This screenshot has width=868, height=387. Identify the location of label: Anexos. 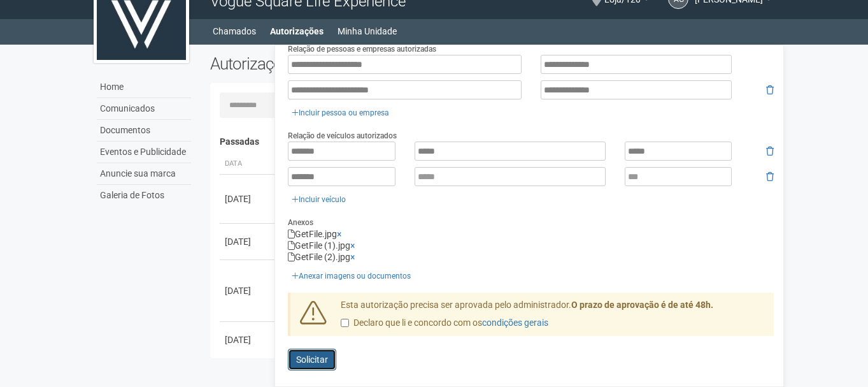
(300, 222).